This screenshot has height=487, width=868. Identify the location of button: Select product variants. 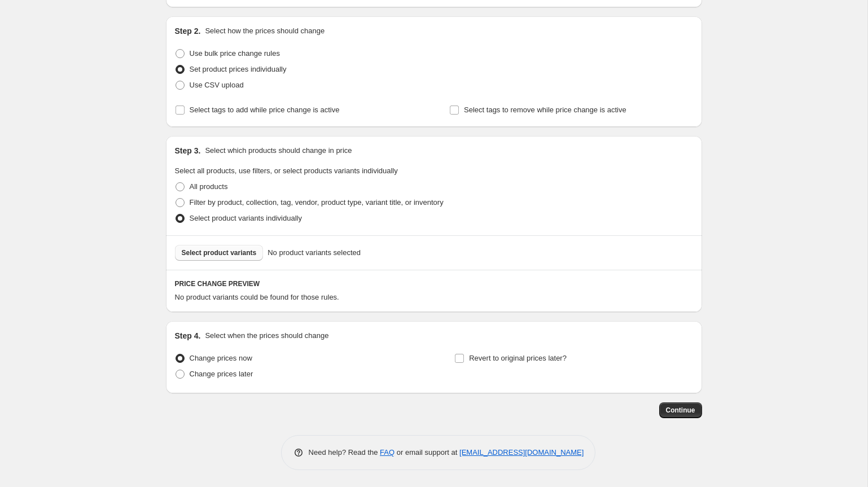
(219, 253).